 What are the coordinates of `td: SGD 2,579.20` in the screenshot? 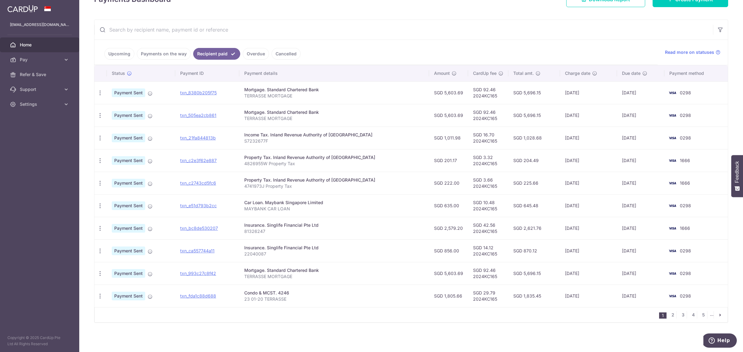 It's located at (449, 228).